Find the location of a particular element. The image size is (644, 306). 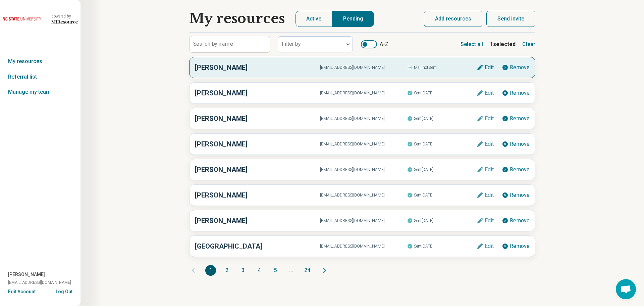

button: 4 is located at coordinates (259, 270).